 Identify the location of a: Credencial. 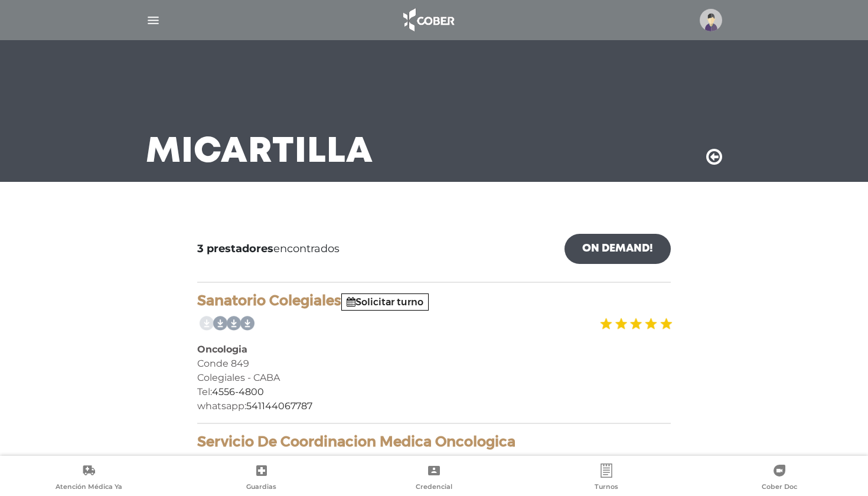
(434, 478).